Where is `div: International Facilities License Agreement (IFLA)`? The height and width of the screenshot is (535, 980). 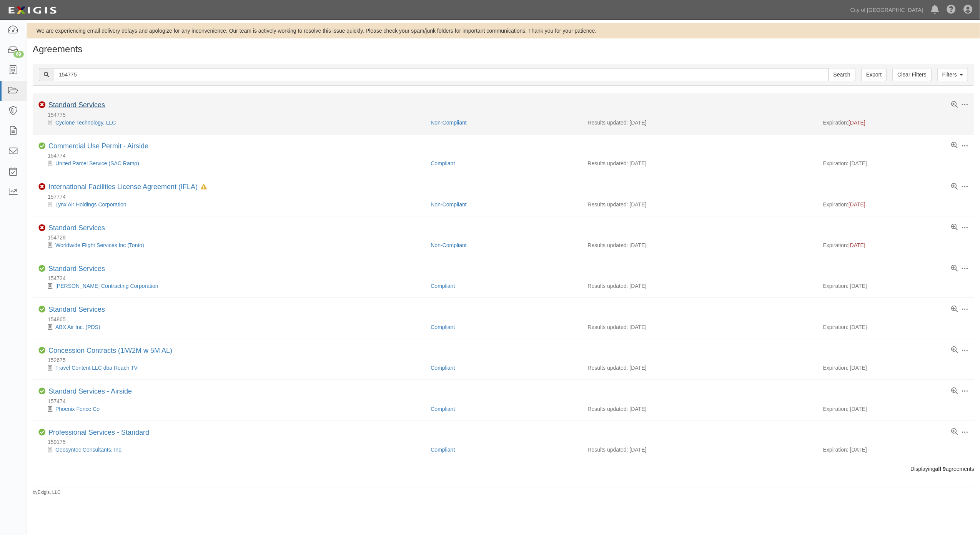
div: International Facilities License Agreement (IFLA) is located at coordinates (127, 187).